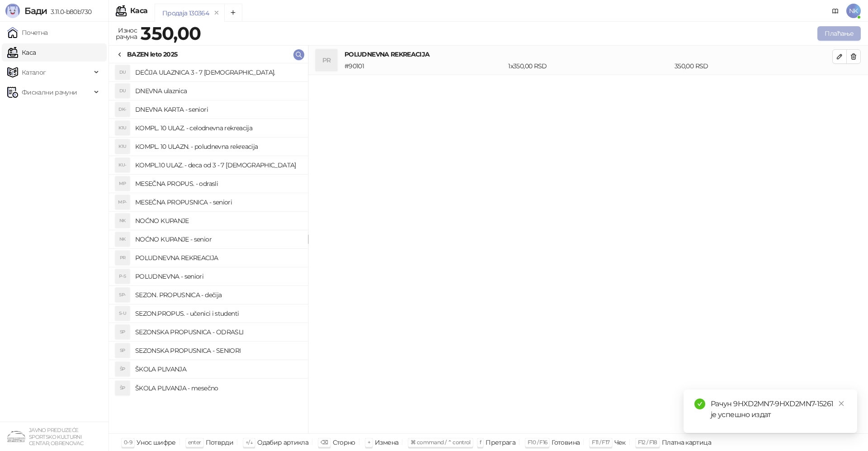 This screenshot has width=868, height=451. Describe the element at coordinates (218, 184) in the screenshot. I see `h4: MESEČNA PROPUS. - odrasli` at that location.